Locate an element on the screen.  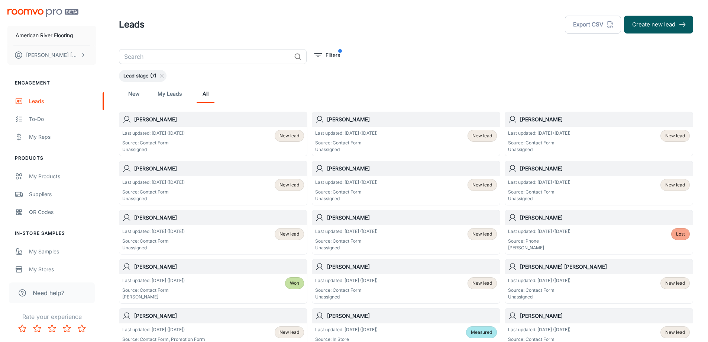
button: Rate 1 star is located at coordinates (22, 328).